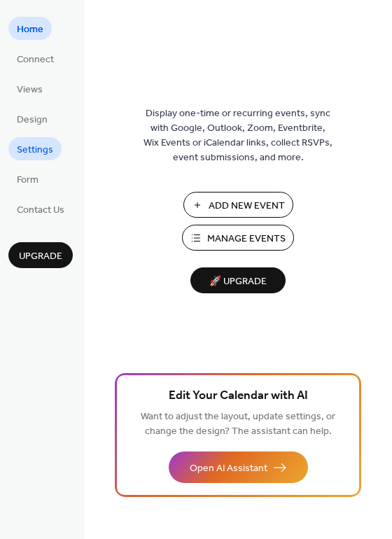  Describe the element at coordinates (35, 58) in the screenshot. I see `a: Connect` at that location.